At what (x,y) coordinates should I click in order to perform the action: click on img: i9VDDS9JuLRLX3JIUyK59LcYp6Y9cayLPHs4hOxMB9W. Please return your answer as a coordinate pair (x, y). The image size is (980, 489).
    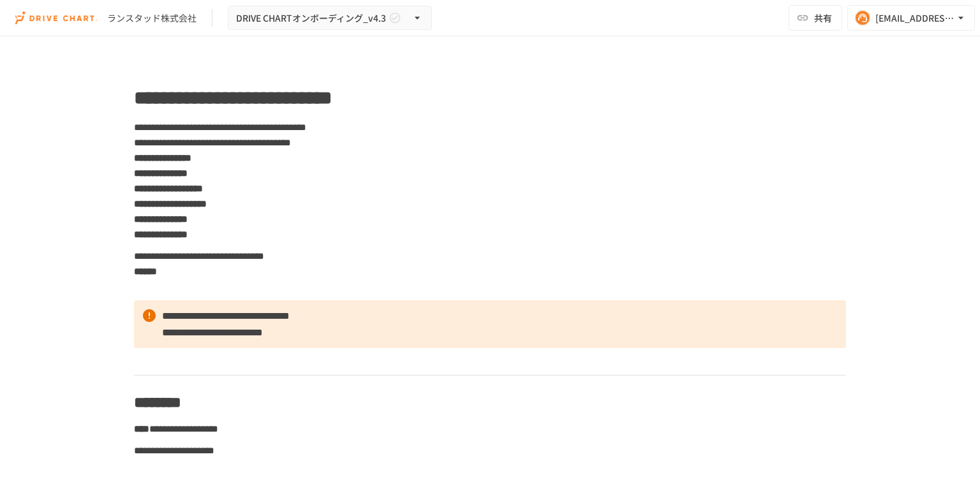
    Looking at the image, I should click on (56, 18).